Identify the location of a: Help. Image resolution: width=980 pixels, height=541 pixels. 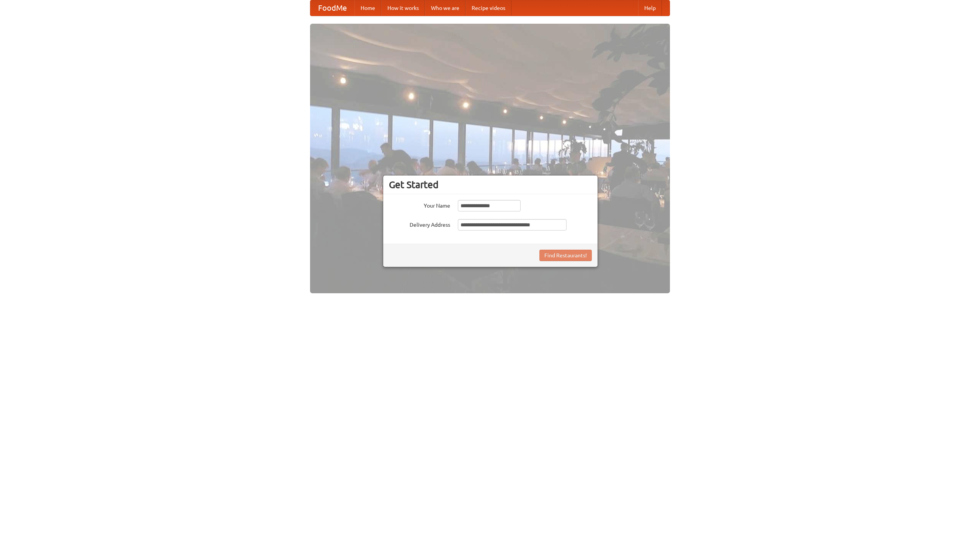
(650, 8).